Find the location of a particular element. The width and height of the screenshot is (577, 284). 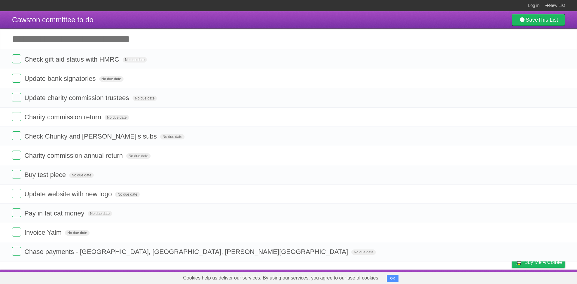

a: Privacy is located at coordinates (512, 277).